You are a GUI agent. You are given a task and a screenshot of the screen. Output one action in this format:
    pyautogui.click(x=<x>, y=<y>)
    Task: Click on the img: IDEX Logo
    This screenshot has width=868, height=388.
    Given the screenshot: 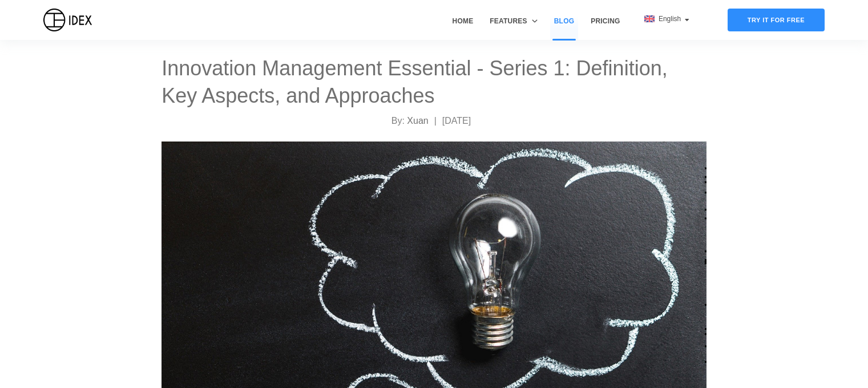 What is the action you would take?
    pyautogui.click(x=67, y=20)
    